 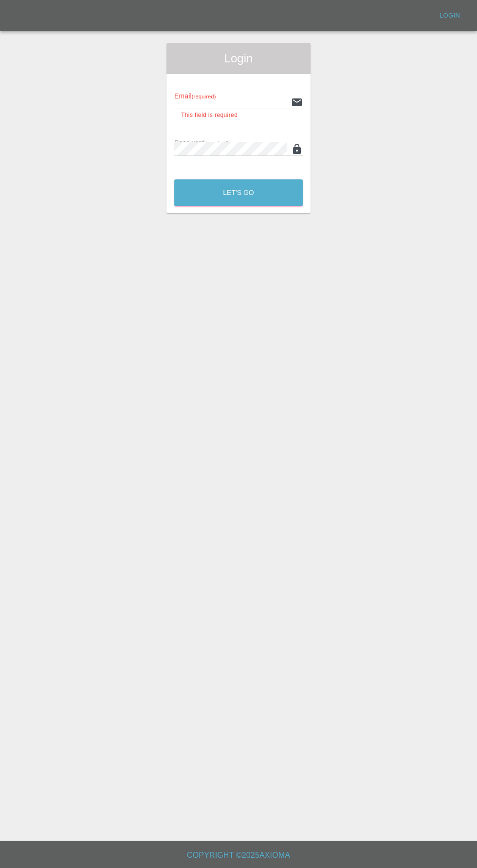 What do you see at coordinates (238, 115) in the screenshot?
I see `p: This field is required` at bounding box center [238, 115].